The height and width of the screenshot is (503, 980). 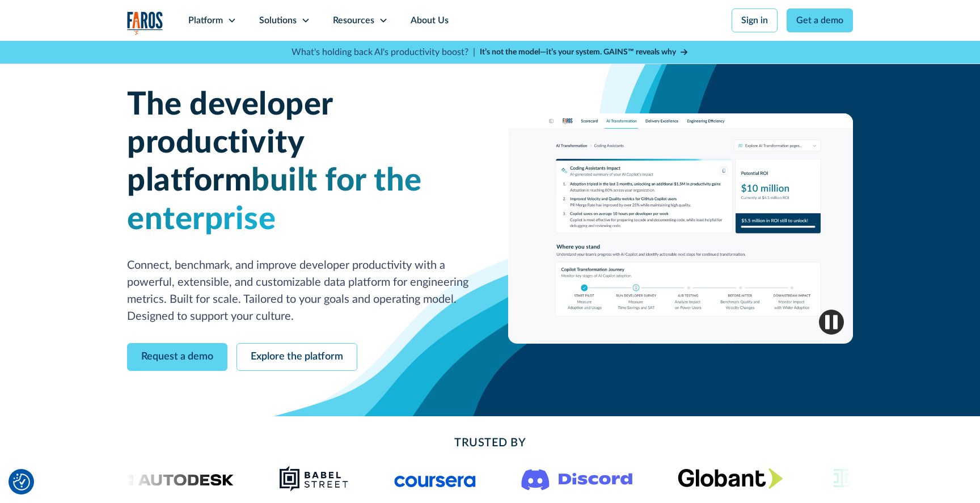 What do you see at coordinates (21, 482) in the screenshot?
I see `img: Revisit consent button` at bounding box center [21, 482].